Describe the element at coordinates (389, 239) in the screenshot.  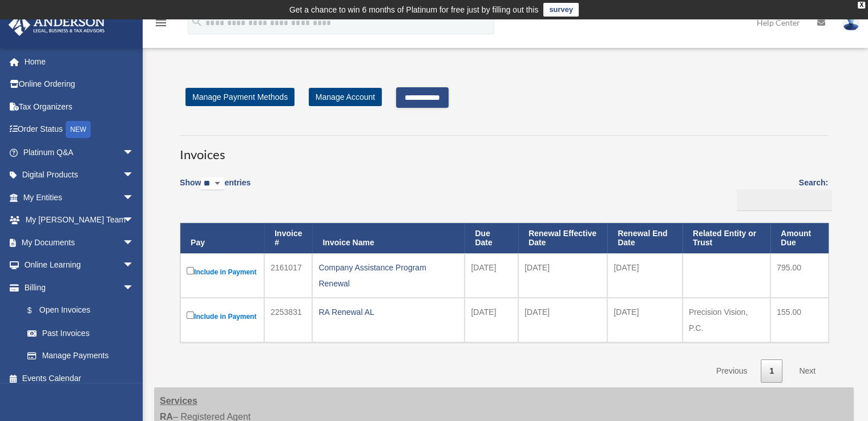
I see `th: Invoice Name: activate to sort column ascending` at that location.